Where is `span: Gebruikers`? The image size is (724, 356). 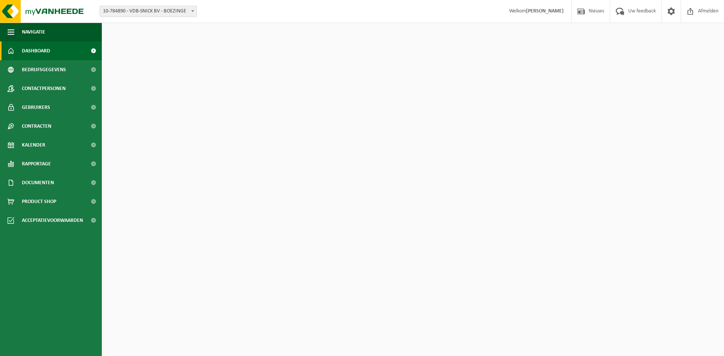
span: Gebruikers is located at coordinates (36, 108).